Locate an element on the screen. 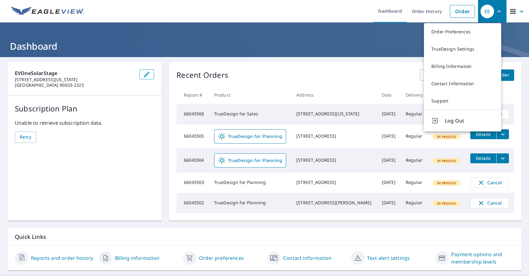 The image size is (529, 279). button: detailsBtn-66045504 is located at coordinates (483, 159).